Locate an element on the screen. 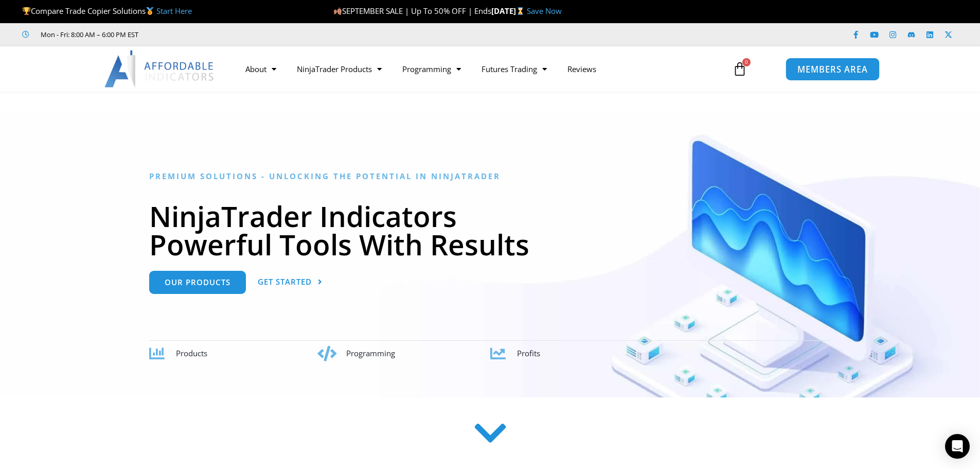 The image size is (980, 469). span: Our Products is located at coordinates (198, 282).